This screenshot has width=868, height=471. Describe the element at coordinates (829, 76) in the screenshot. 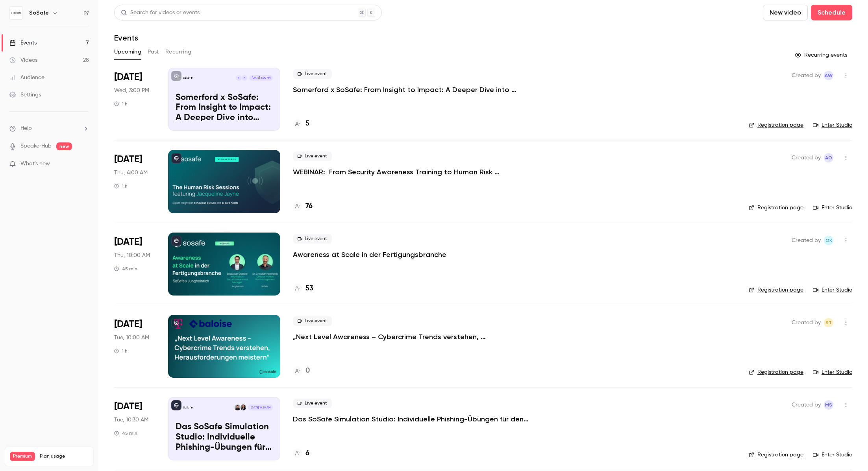

I see `span: Alexandra Wasilewski` at that location.